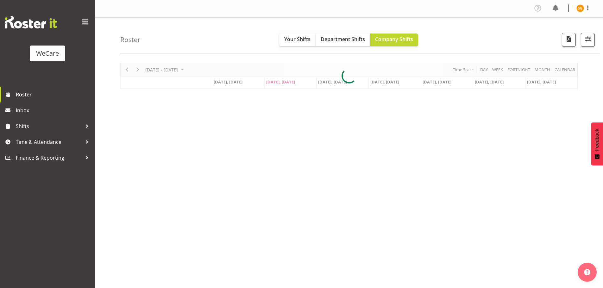  Describe the element at coordinates (297, 40) in the screenshot. I see `button: Your Shifts` at that location.